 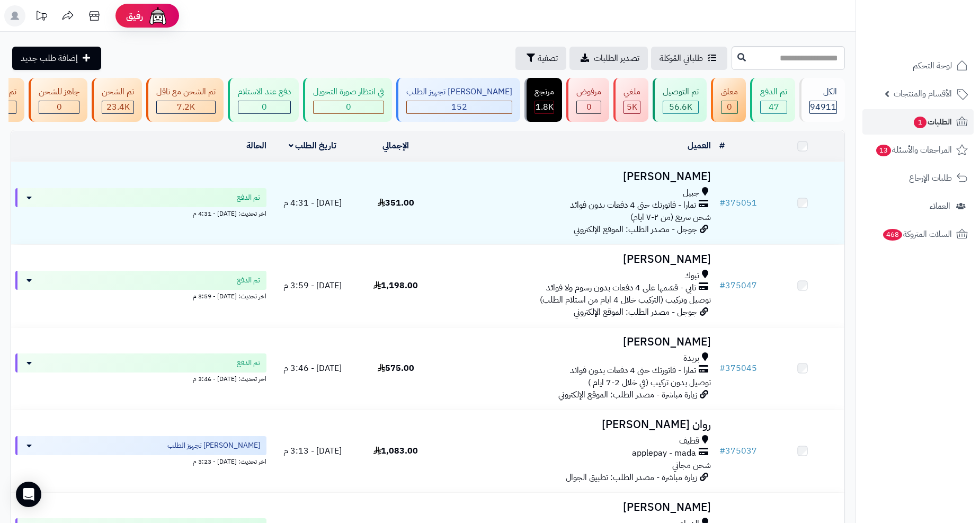 What do you see at coordinates (264, 91) in the screenshot?
I see `div: دفع عند الاستلام` at bounding box center [264, 91].